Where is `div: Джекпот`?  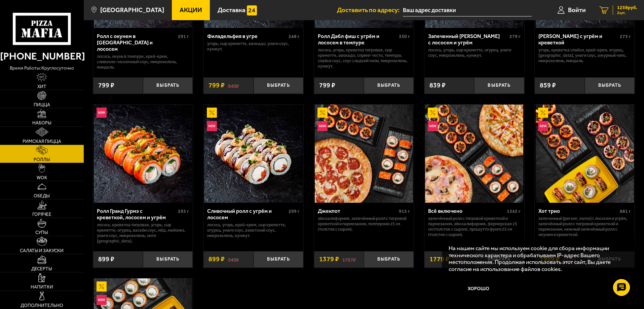 div: Джекпот is located at coordinates (358, 211).